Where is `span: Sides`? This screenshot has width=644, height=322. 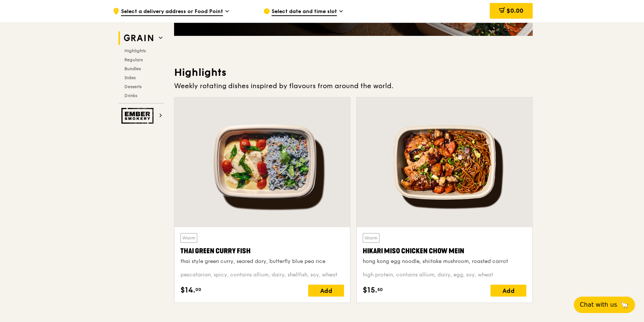 span: Sides is located at coordinates (130, 78).